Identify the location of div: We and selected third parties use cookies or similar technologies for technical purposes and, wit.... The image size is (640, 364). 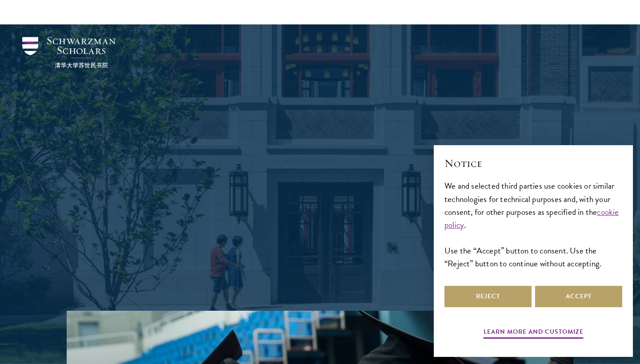
(533, 225).